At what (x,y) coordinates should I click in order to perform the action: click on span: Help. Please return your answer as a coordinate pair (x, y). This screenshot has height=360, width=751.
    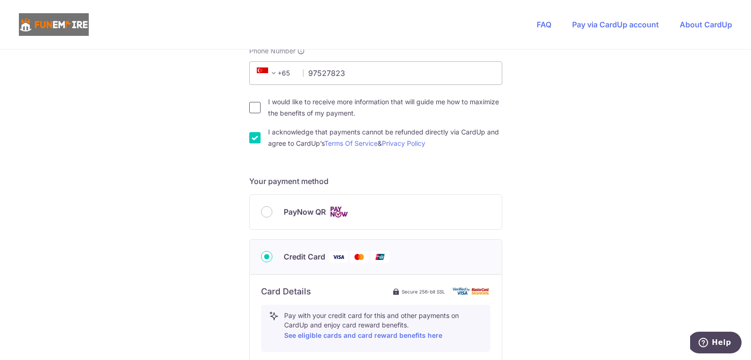
    Looking at the image, I should click on (31, 11).